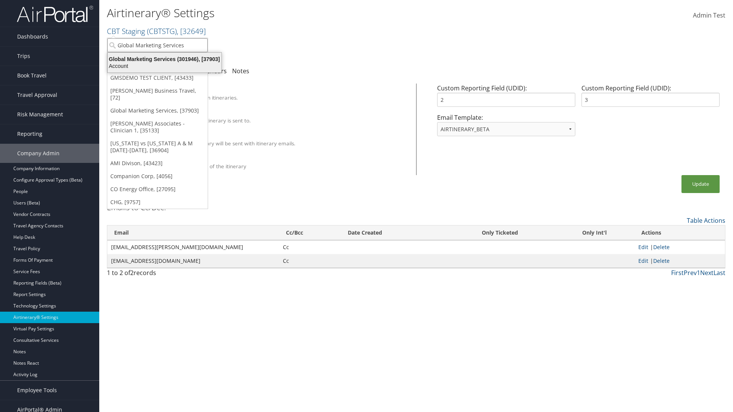 The image size is (733, 412). I want to click on div: Global Marketing Services (301946), [37903], so click(164, 59).